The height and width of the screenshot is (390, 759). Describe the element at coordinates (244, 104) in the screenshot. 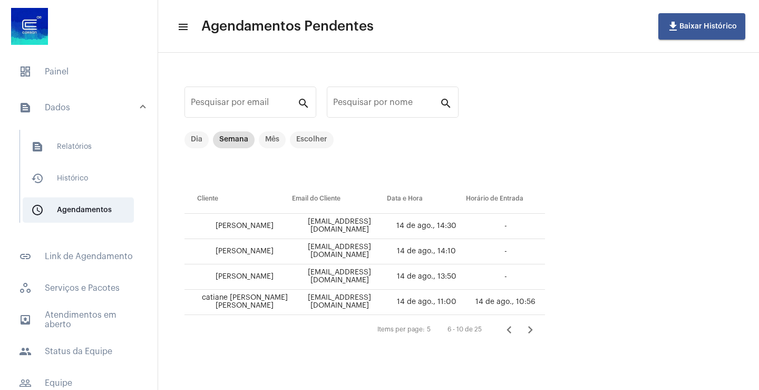

I see `input: Pesquisar por email` at that location.